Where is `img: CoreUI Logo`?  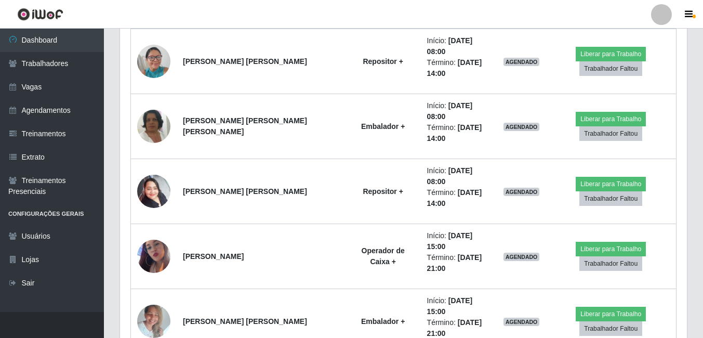
img: CoreUI Logo is located at coordinates (40, 14).